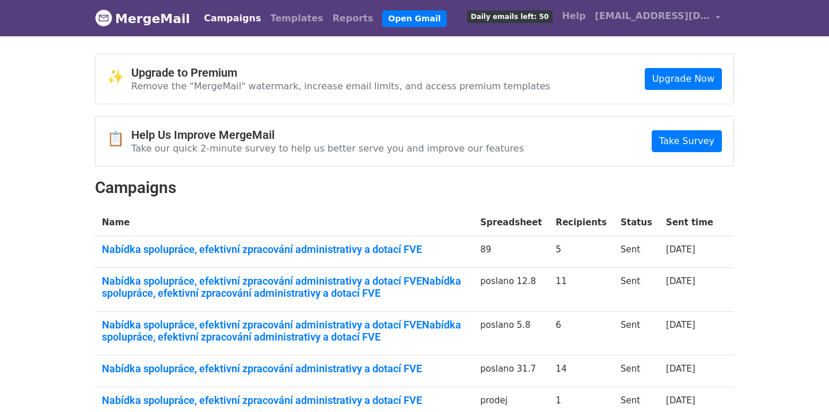  What do you see at coordinates (581, 333) in the screenshot?
I see `td: 6` at bounding box center [581, 333].